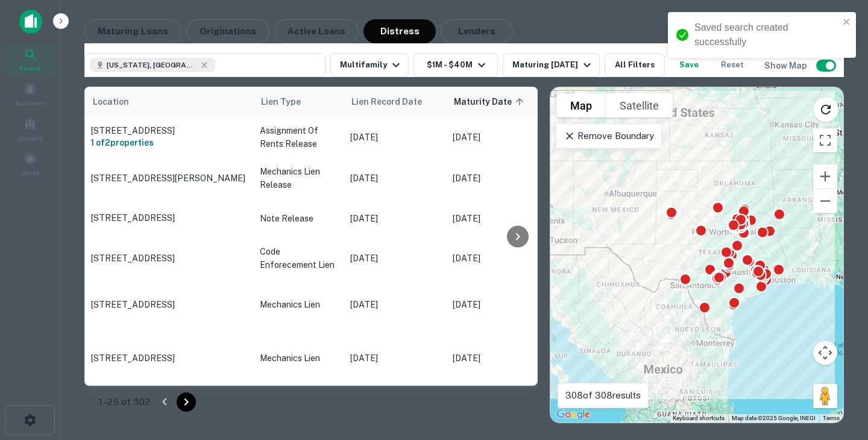 This screenshot has width=868, height=440. I want to click on span: Saved, so click(30, 173).